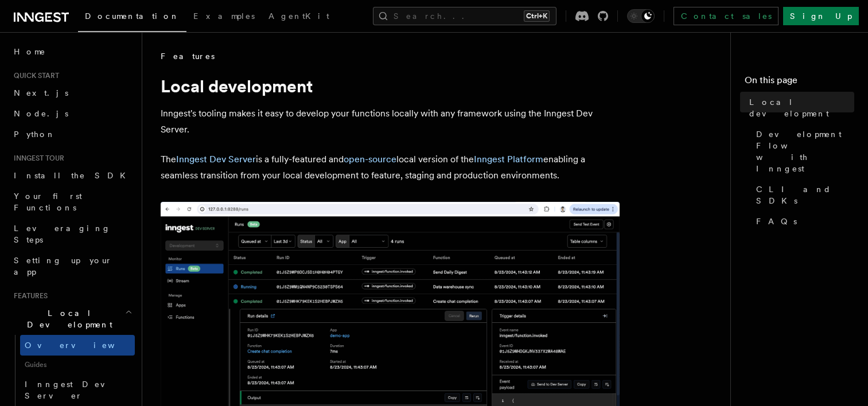  Describe the element at coordinates (72, 114) in the screenshot. I see `a: Node.js` at that location.